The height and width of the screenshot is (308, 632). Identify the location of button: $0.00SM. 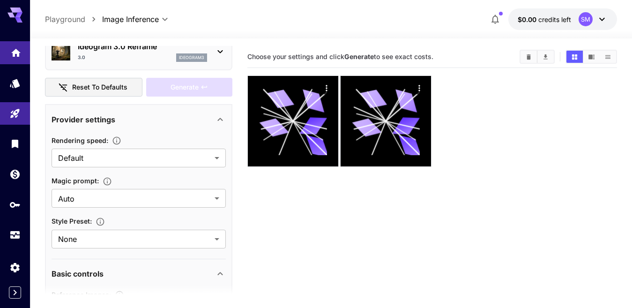
(562, 19).